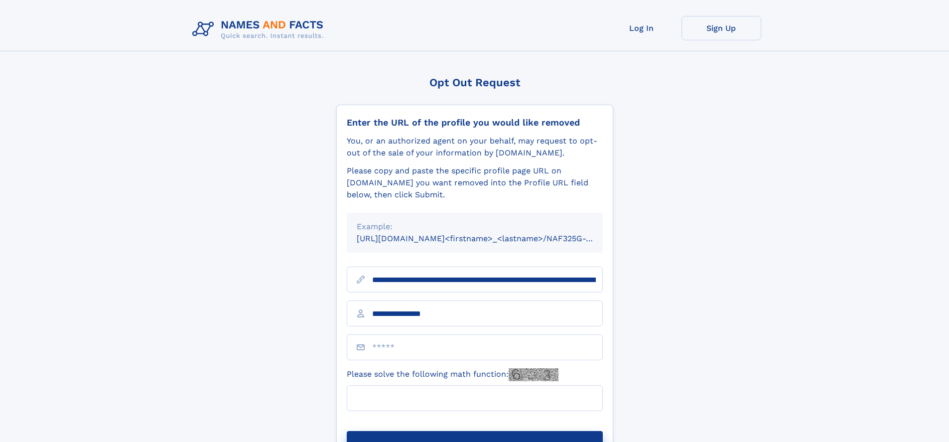  I want to click on div: Enter the URL of the profile you would like removed, so click(475, 123).